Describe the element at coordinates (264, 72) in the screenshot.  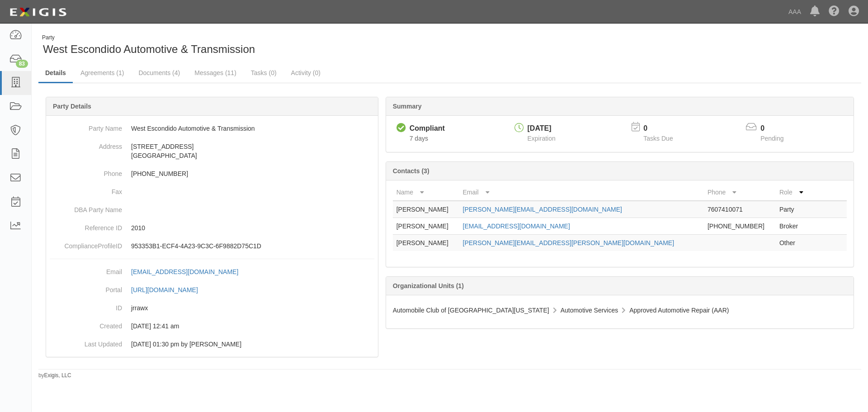
I see `a: Tasks (0)` at that location.